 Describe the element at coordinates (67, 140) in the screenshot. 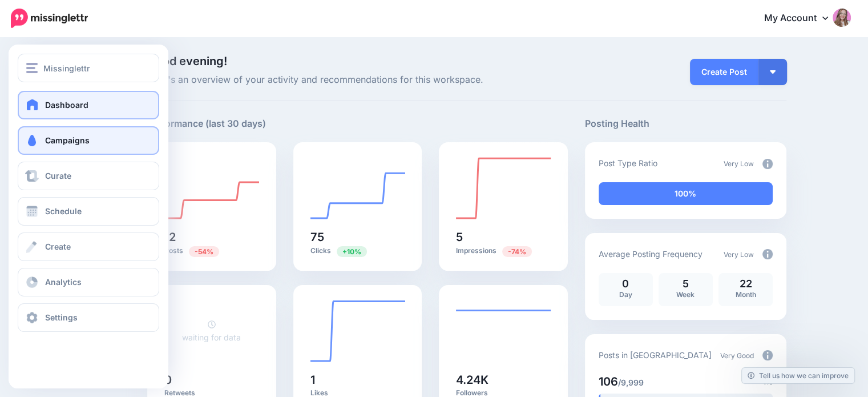

I see `span: Campaigns` at that location.